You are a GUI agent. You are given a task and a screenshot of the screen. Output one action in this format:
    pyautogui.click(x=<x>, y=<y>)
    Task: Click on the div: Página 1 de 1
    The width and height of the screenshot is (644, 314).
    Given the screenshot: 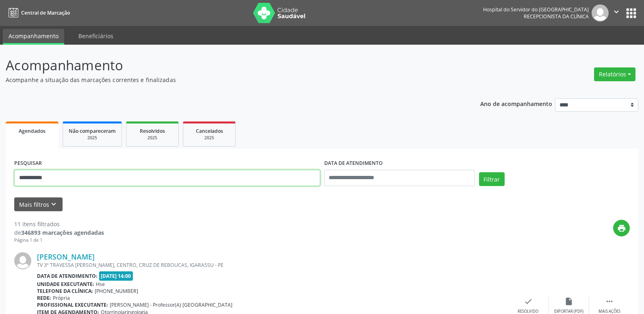 What is the action you would take?
    pyautogui.click(x=59, y=240)
    